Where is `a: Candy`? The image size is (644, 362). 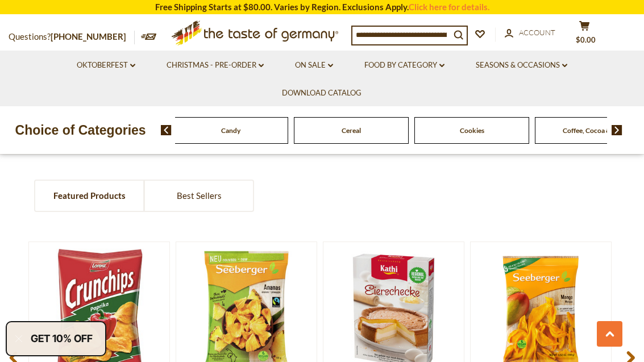
a: Candy is located at coordinates (231, 130).